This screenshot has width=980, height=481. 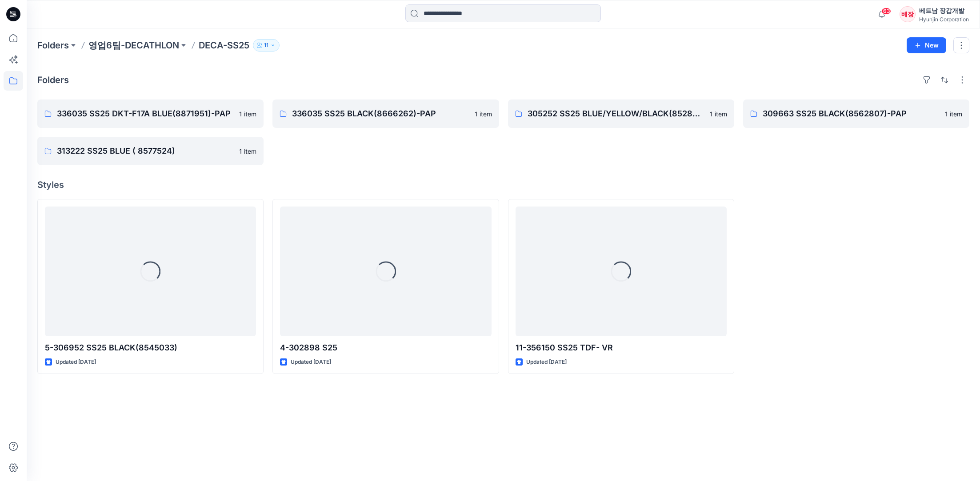 I want to click on button: 11, so click(x=266, y=45).